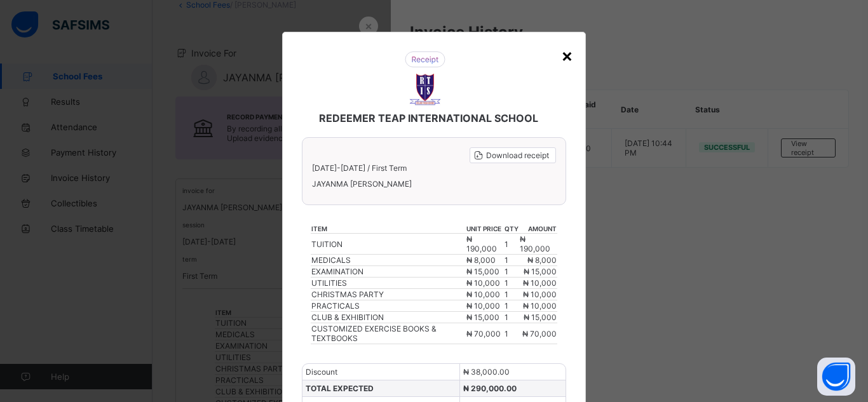  I want to click on span: Amount Paid, so click(46, 361).